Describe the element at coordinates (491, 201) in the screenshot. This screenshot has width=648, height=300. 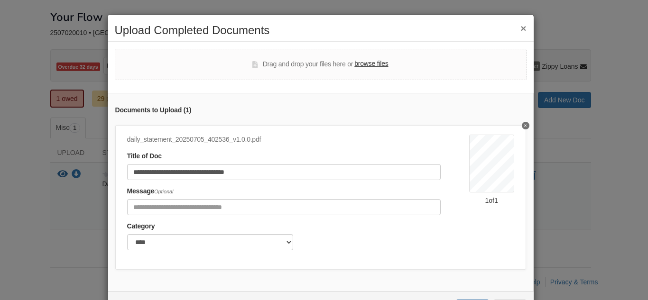
I see `div: 1 of 1` at that location.